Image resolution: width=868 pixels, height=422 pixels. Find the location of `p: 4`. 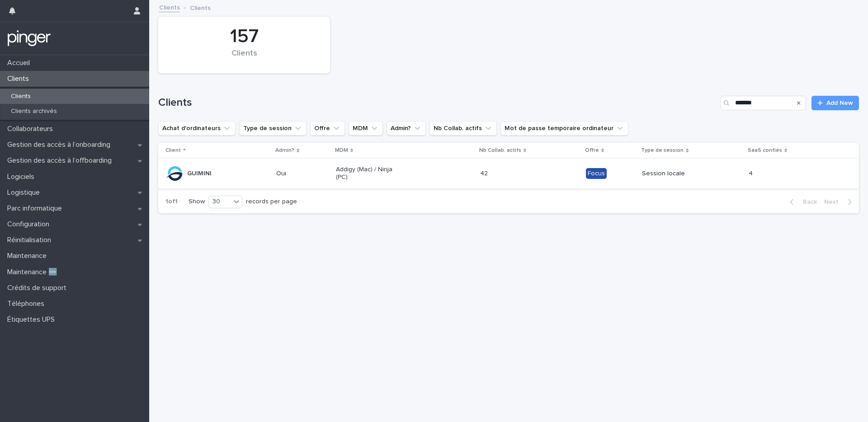

p: 4 is located at coordinates (751, 173).